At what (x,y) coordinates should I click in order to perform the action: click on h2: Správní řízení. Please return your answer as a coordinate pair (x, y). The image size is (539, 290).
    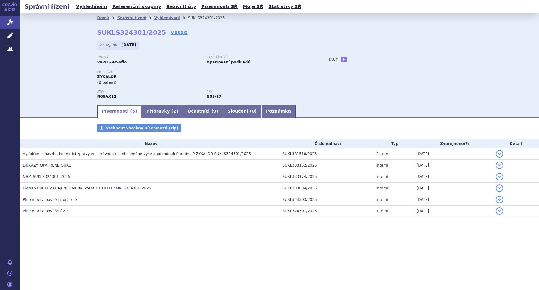
    Looking at the image, I should click on (47, 6).